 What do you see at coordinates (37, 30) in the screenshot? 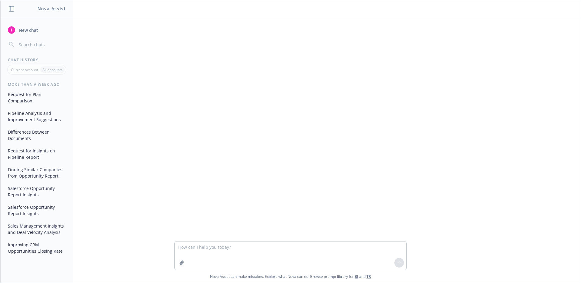
I see `button: New chat` at bounding box center [37, 30].